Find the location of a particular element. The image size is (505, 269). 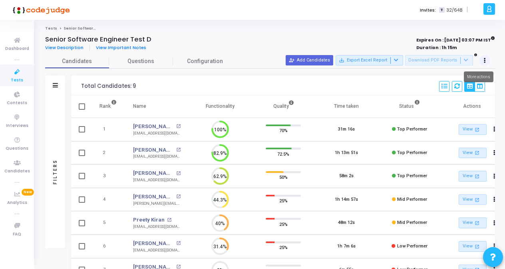

div: Filters is located at coordinates (55, 172).